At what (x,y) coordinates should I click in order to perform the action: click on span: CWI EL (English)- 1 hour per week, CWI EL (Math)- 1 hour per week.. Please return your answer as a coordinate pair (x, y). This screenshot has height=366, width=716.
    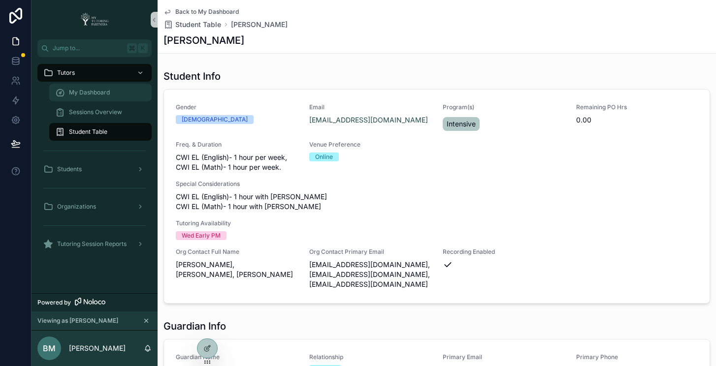
    Looking at the image, I should click on (236, 163).